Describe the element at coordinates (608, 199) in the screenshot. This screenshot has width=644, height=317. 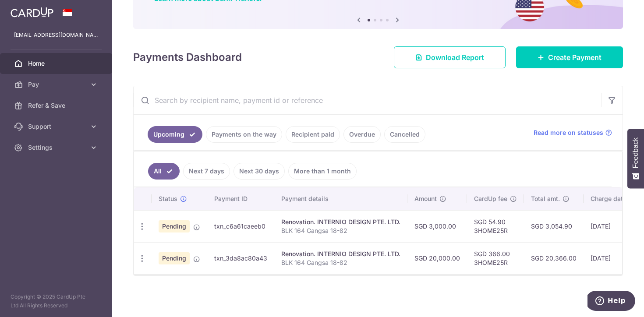
I see `span: Charge date` at that location.